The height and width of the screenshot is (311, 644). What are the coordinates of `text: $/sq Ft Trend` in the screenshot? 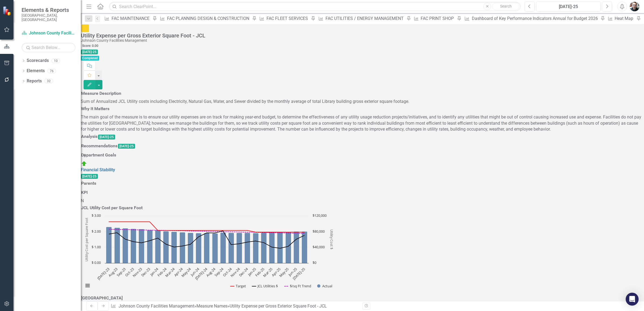 It's located at (300, 286).